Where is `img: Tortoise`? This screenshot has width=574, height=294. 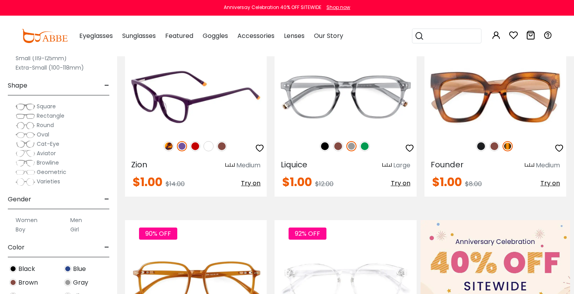 img: Tortoise is located at coordinates (507, 146).